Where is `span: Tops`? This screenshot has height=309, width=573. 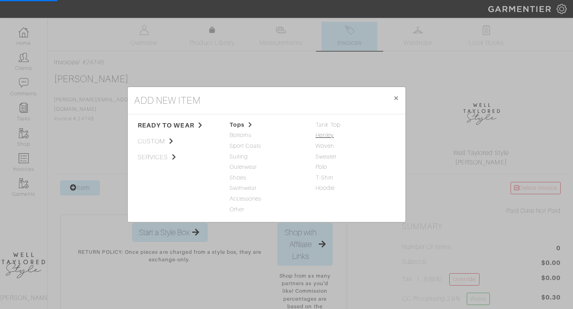 span: Tops is located at coordinates (266, 125).